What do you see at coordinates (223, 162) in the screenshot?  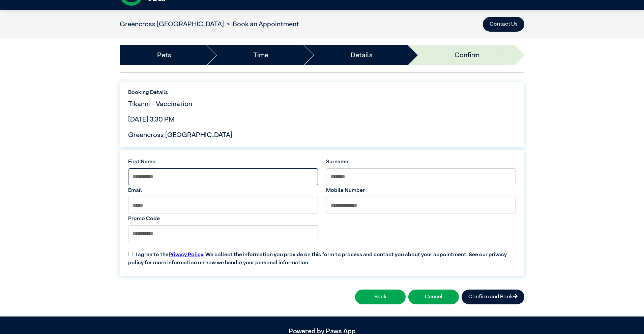 I see `label: First Name` at bounding box center [223, 162].